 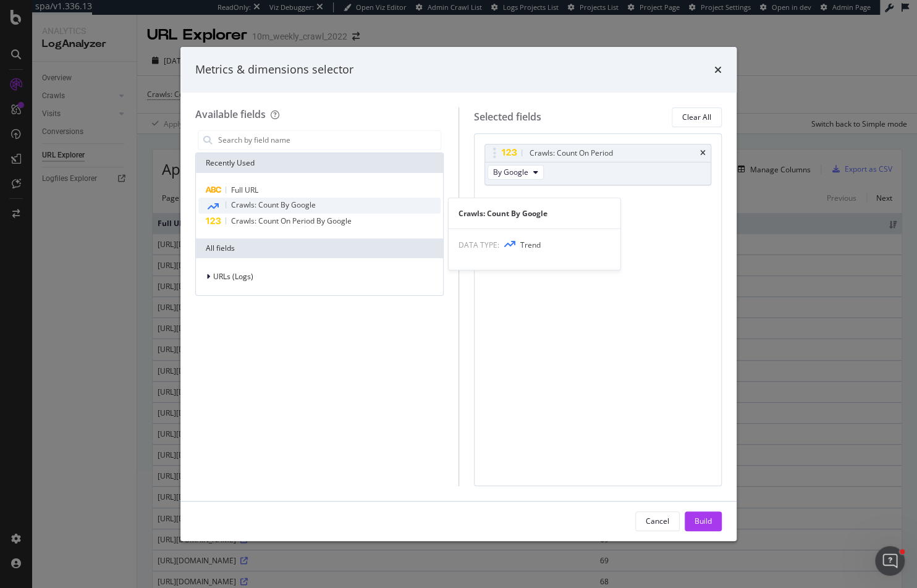 What do you see at coordinates (273, 204) in the screenshot?
I see `span: Crawls: Count By Google` at bounding box center [273, 204].